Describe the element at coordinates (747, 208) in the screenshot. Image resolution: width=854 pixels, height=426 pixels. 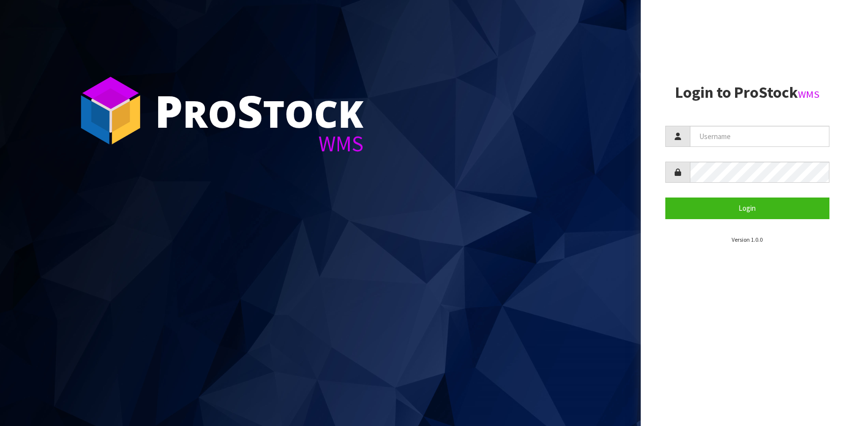
I see `button: Login` at that location.